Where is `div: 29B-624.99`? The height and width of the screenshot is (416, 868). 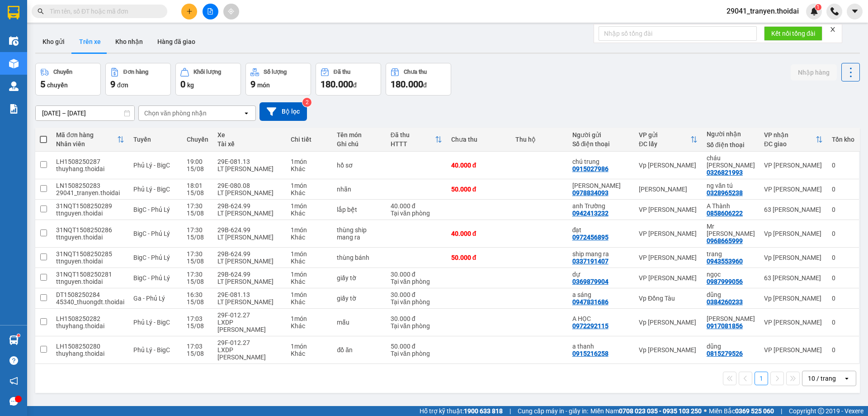 div: 29B-624.99 is located at coordinates (249, 206).